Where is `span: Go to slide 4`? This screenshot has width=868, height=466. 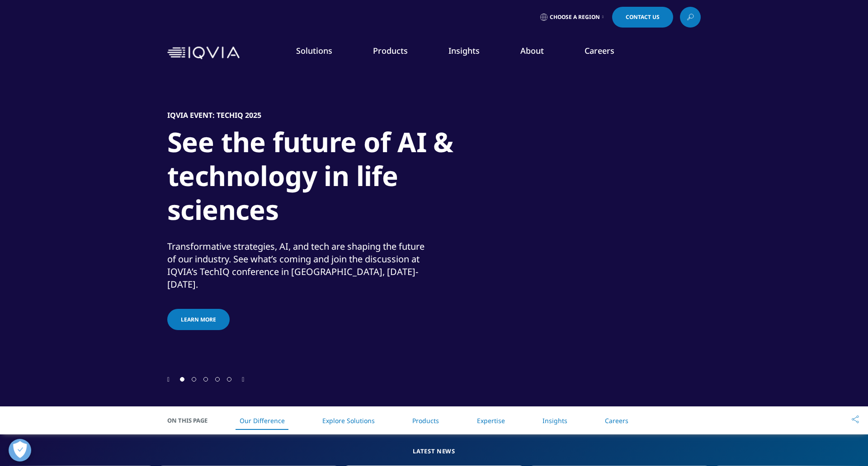 span: Go to slide 4 is located at coordinates (218, 380).